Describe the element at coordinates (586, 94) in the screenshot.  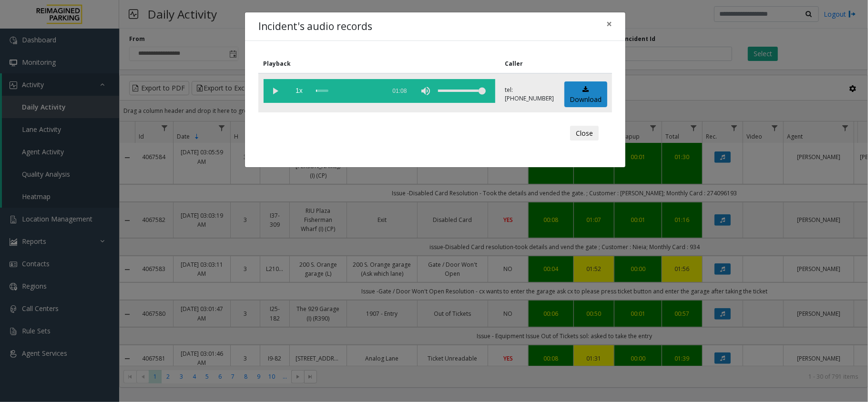
I see `a: Download` at that location.